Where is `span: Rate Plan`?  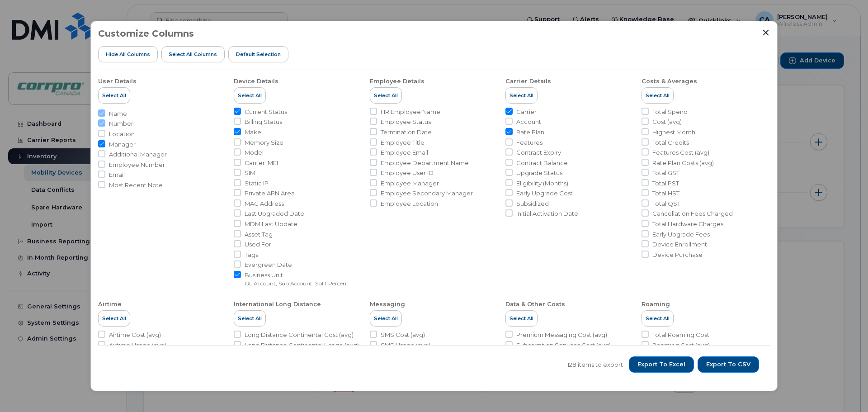
span: Rate Plan is located at coordinates (531, 132).